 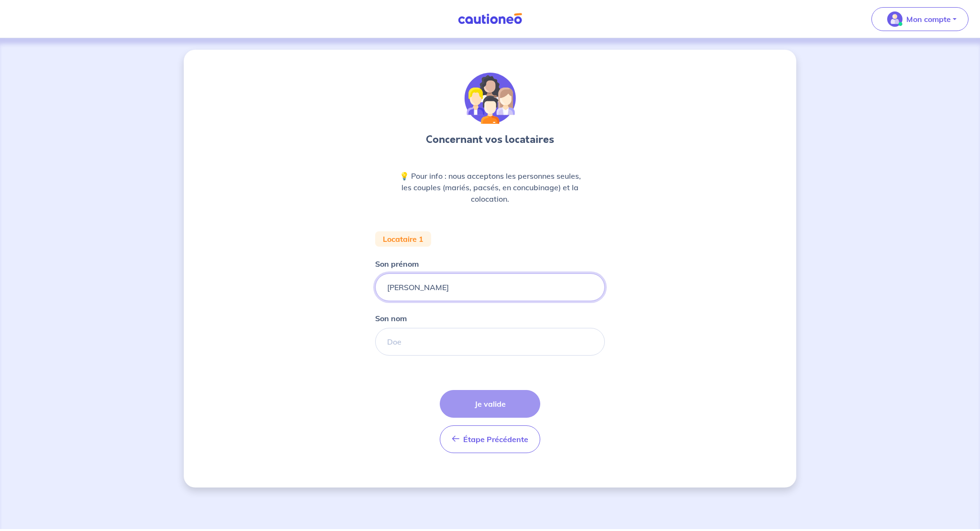 I want to click on span: Étape Précédente, so click(x=496, y=439).